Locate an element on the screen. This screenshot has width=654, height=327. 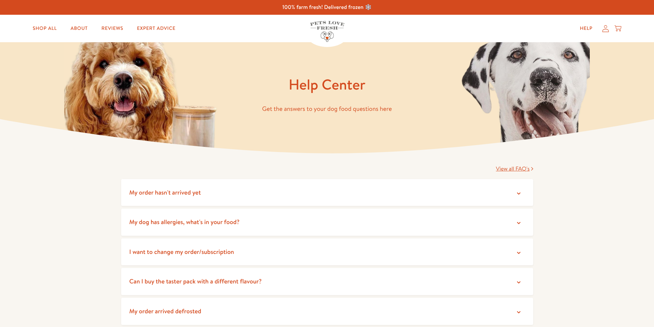
span: My order arrived defrosted is located at coordinates (165, 311).